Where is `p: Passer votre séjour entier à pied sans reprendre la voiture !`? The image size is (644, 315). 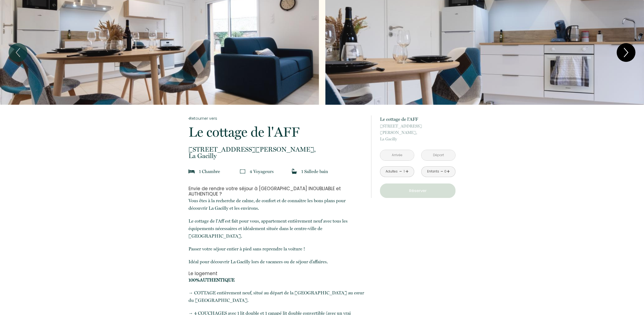
p: Passer votre séjour entier à pied sans reprendre la voiture ! is located at coordinates (276, 249).